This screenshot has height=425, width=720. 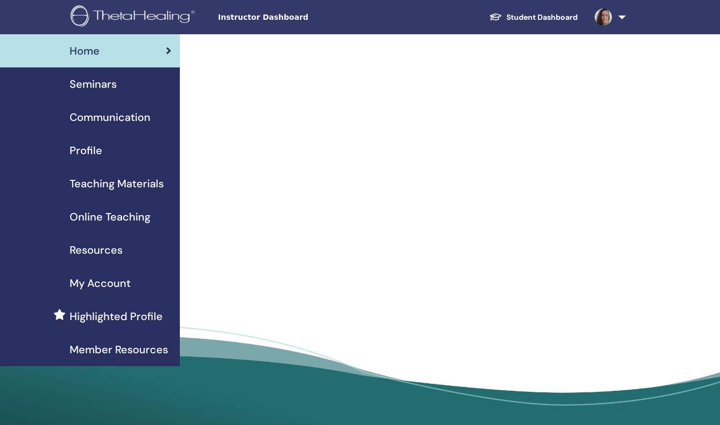 What do you see at coordinates (100, 283) in the screenshot?
I see `span: My Account` at bounding box center [100, 283].